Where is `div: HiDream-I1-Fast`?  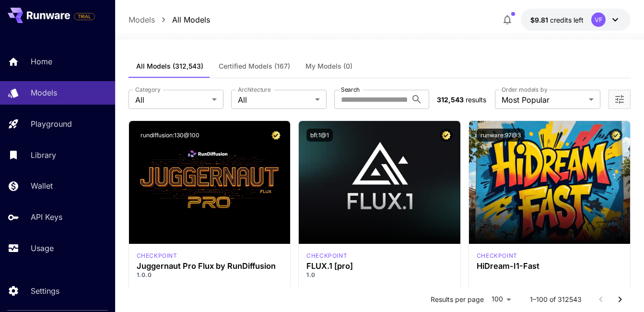
div: HiDream-I1-Fast is located at coordinates (549, 266).